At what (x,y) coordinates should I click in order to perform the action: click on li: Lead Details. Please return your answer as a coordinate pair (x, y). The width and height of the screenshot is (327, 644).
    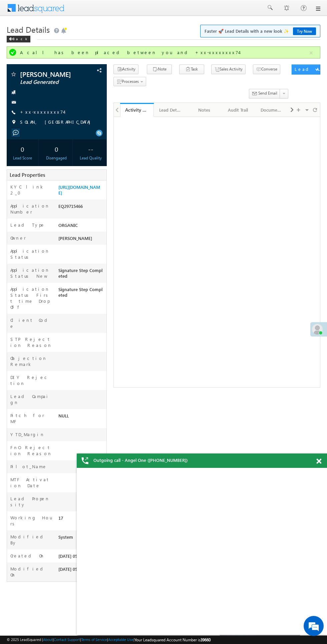
    Looking at the image, I should click on (170, 109).